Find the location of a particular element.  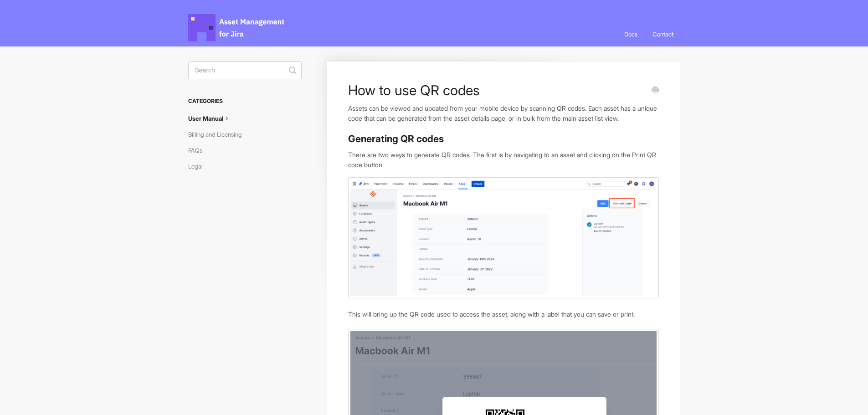

a: Contact is located at coordinates (663, 34).